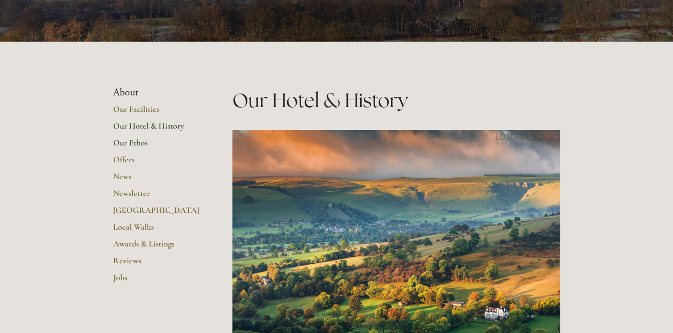 Image resolution: width=673 pixels, height=333 pixels. I want to click on a: Awards & Listings, so click(158, 247).